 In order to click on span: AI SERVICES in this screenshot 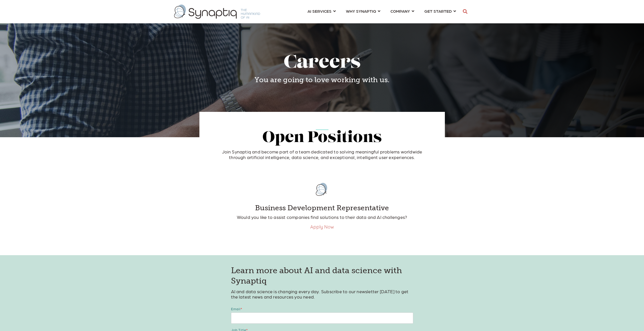, I will do `click(319, 11)`.